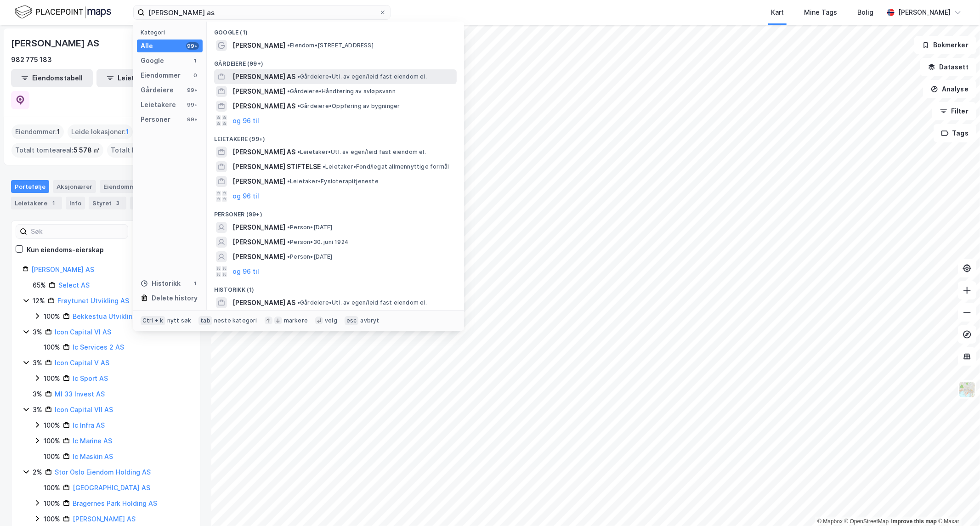  Describe the element at coordinates (153, 321) in the screenshot. I see `div: Ctrl + k` at that location.